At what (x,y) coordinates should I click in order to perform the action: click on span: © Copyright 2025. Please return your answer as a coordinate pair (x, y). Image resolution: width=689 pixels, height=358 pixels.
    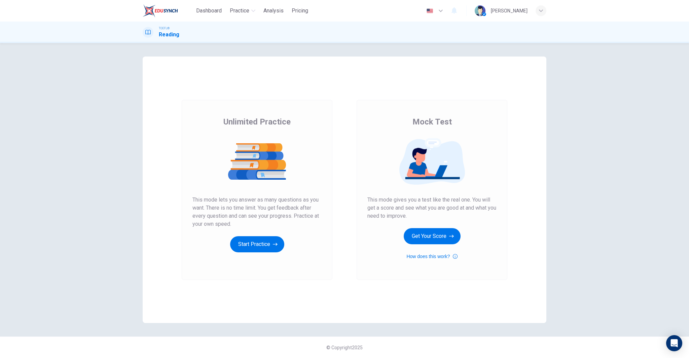
    Looking at the image, I should click on (344, 348).